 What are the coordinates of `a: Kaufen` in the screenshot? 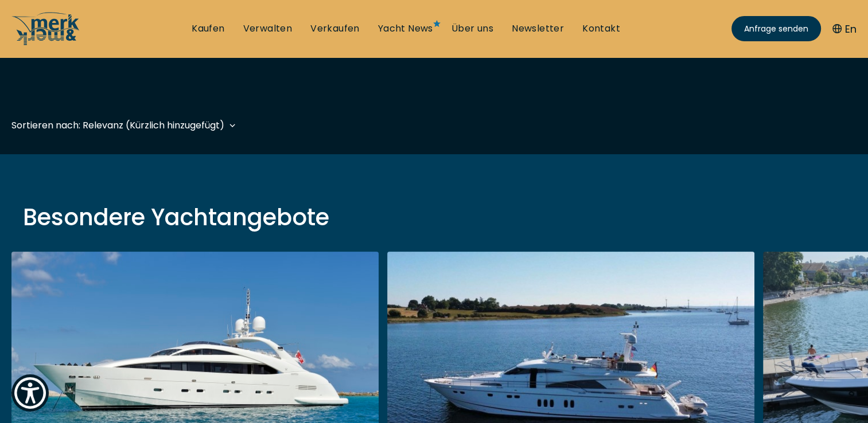 It's located at (207, 28).